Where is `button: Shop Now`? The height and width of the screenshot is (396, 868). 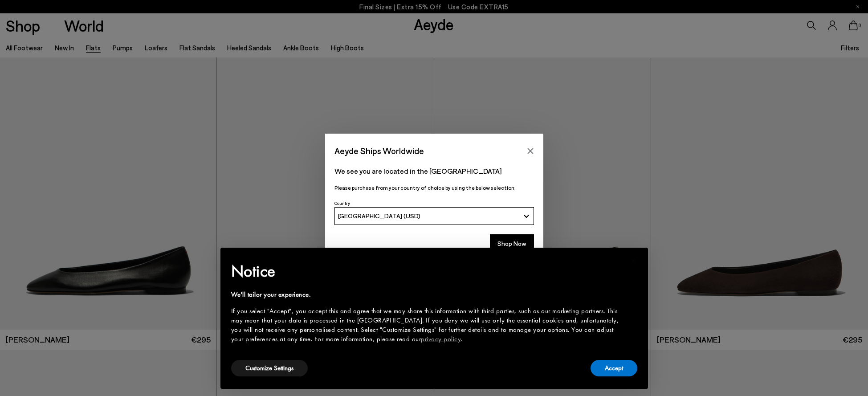
button: Shop Now is located at coordinates (512, 244).